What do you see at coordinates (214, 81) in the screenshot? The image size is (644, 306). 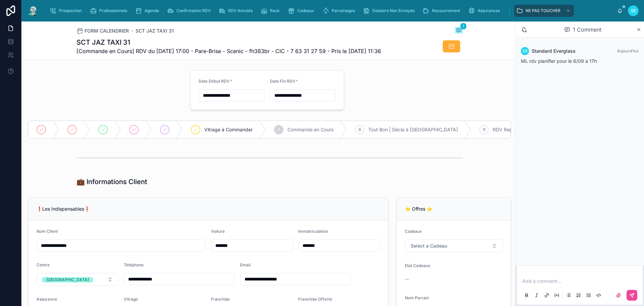 I see `span: Date Début RDV` at bounding box center [214, 81].